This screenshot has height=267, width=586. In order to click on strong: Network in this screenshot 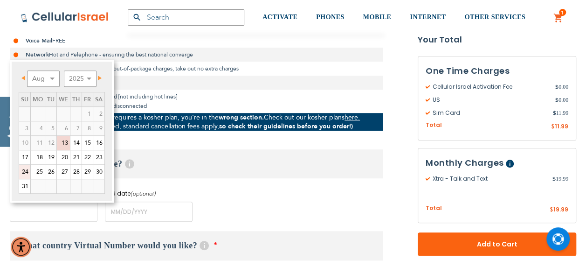, I will do `click(37, 55)`.